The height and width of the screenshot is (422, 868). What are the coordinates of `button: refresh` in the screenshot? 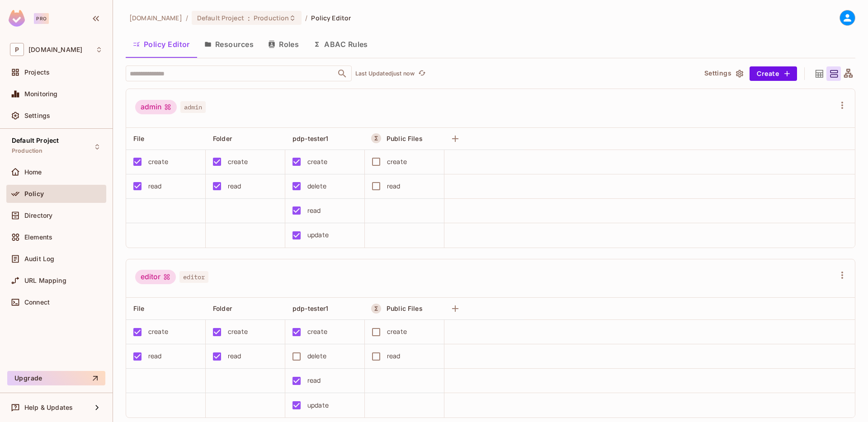 It's located at (422, 74).